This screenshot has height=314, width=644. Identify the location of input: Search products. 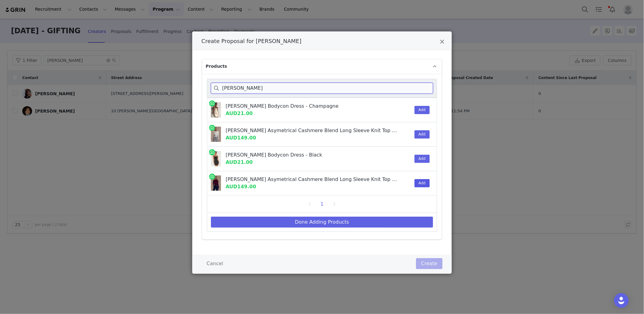
(322, 88).